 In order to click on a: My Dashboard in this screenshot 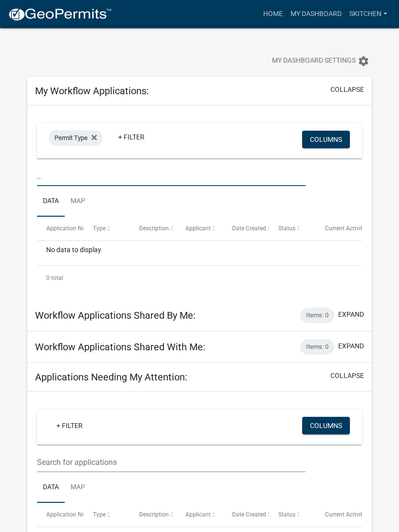, I will do `click(316, 14)`.